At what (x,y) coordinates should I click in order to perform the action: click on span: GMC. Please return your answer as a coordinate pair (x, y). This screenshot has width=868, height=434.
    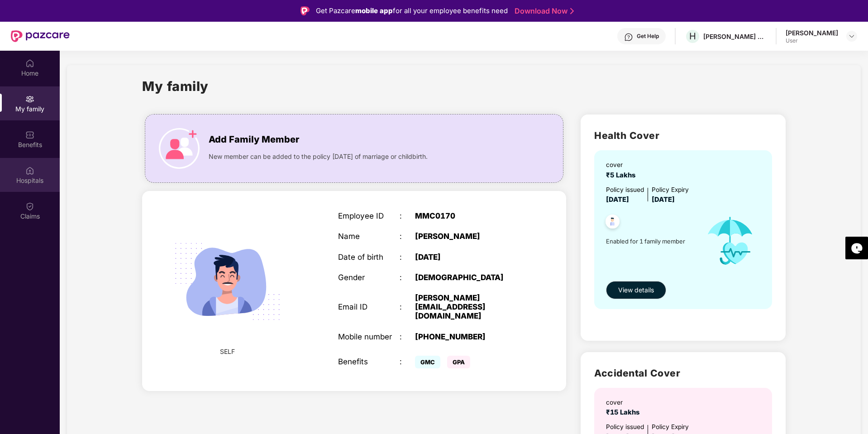
    Looking at the image, I should click on (428, 362).